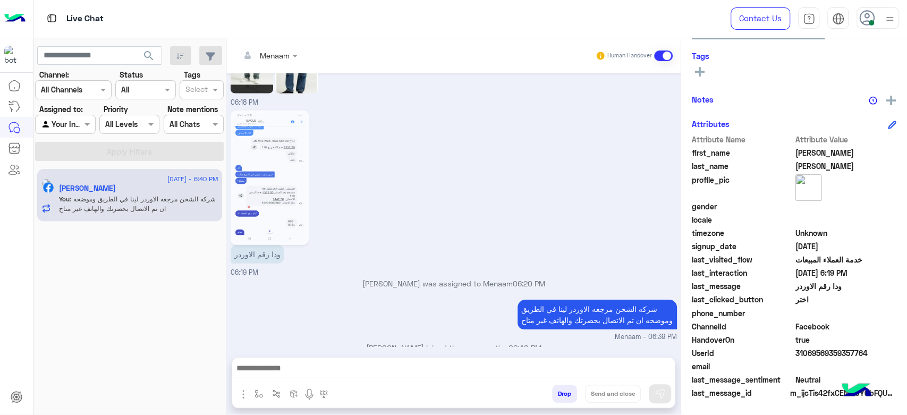 The width and height of the screenshot is (907, 415). I want to click on span: خدمة العملاء المبيعات, so click(845, 259).